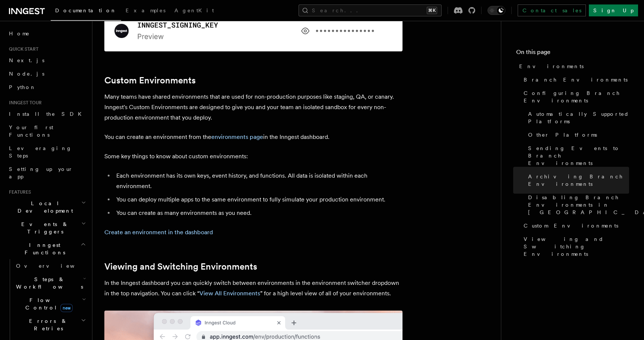  What do you see at coordinates (40, 152) in the screenshot?
I see `span: Leveraging Steps` at bounding box center [40, 152].